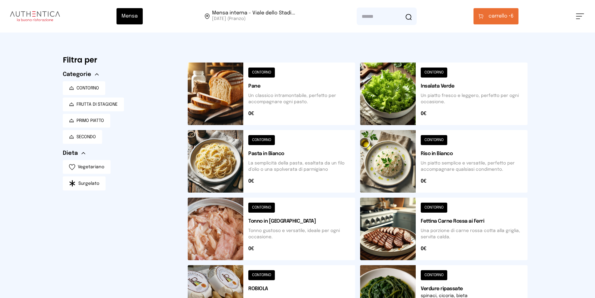  I want to click on button: PRIMO PIATTO, so click(87, 121).